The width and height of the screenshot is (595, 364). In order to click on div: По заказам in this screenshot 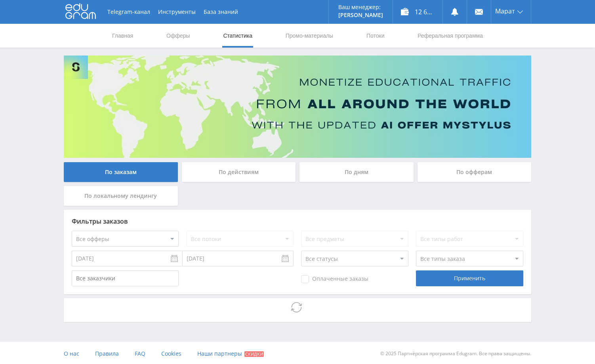, I will do `click(121, 172)`.